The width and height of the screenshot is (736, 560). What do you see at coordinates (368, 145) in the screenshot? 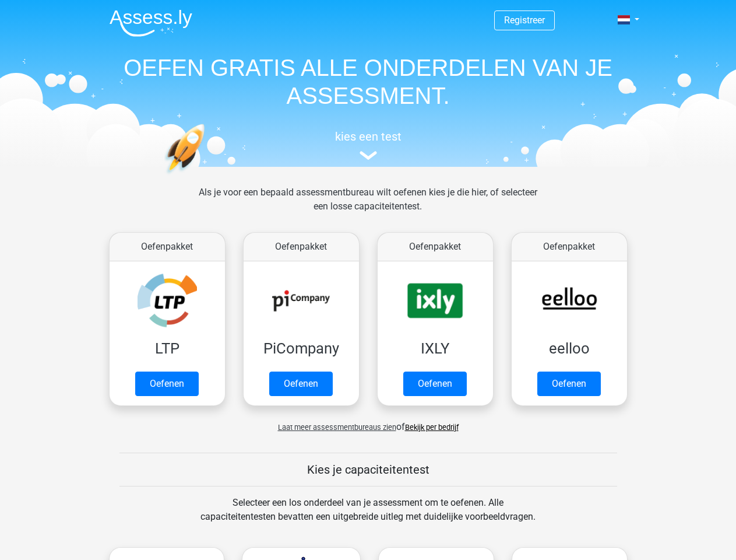
I see `a: kies een test` at bounding box center [368, 145].